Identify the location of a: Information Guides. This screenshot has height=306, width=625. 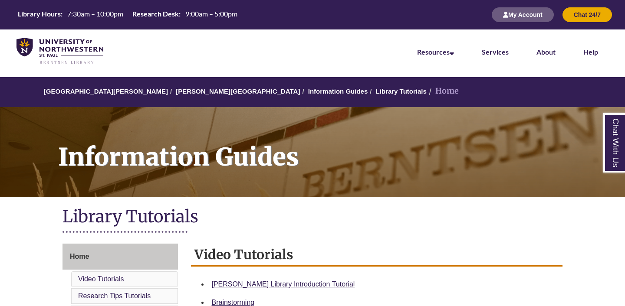
(338, 91).